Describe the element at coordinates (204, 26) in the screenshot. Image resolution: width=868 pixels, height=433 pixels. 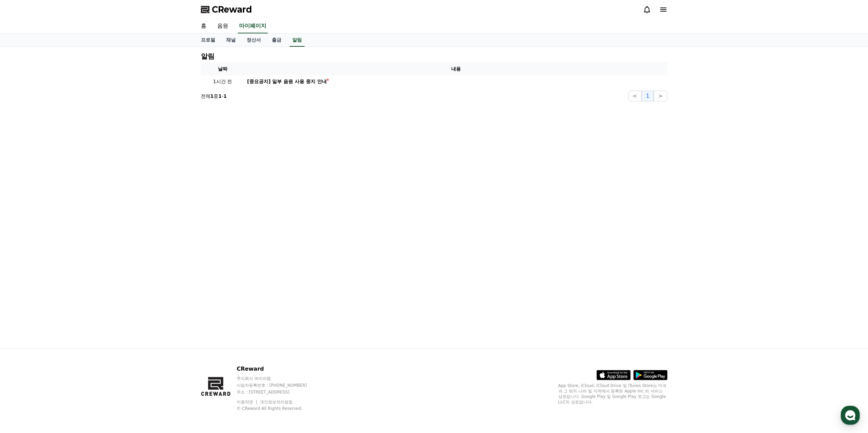
I see `a: 홈` at that location.